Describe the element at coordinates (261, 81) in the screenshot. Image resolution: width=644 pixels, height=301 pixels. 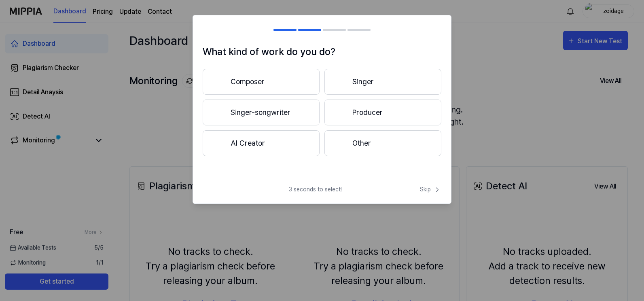
I see `button: Composer` at that location.